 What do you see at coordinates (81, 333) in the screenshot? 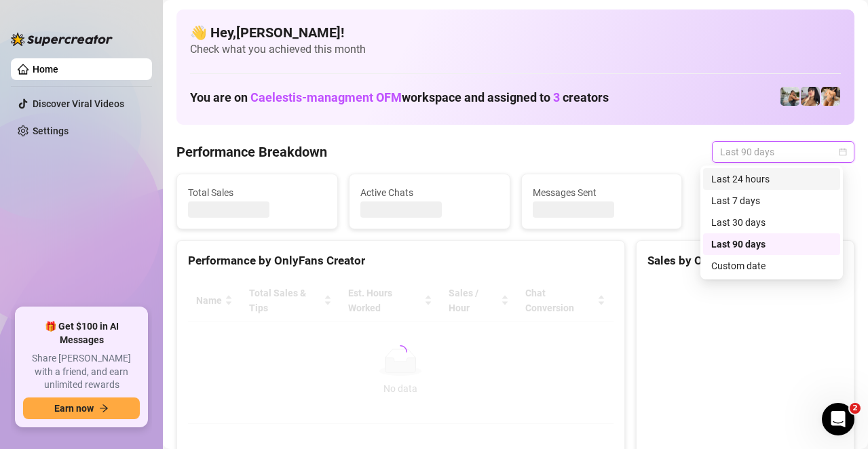
I see `span: 🎁 Get $100 in AI Messages` at bounding box center [81, 333].